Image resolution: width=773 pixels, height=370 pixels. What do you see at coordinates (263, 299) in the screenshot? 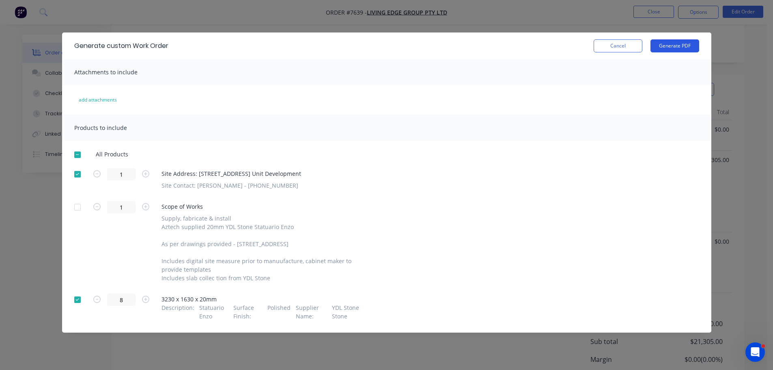
I see `span: 3230 x 1630 x 20mm` at bounding box center [263, 299].